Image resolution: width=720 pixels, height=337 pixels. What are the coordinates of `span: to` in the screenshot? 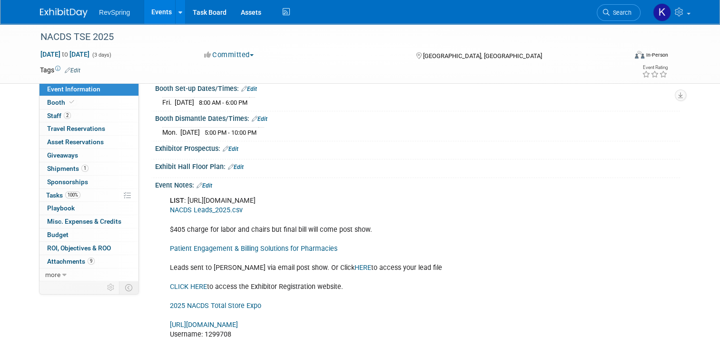 It's located at (65, 54).